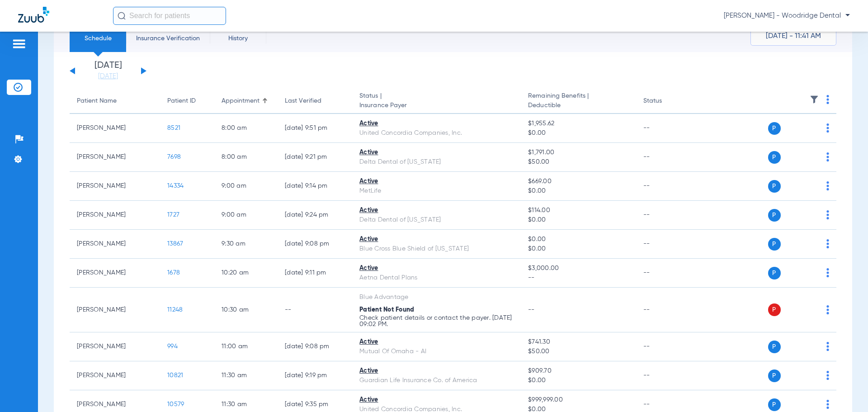 The image size is (868, 412). I want to click on span: 1727, so click(173, 215).